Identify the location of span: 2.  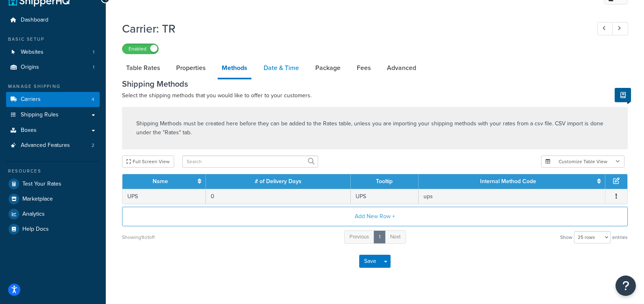
(93, 145).